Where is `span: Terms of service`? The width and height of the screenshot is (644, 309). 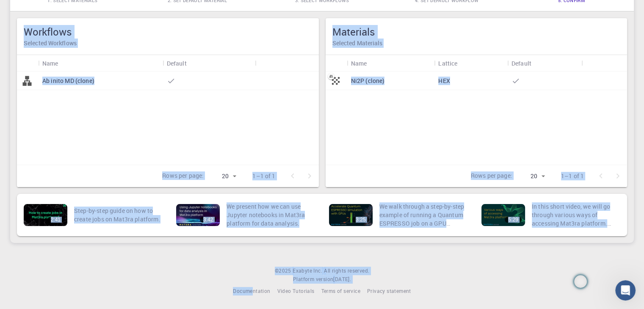 span: Terms of service is located at coordinates (341, 291).